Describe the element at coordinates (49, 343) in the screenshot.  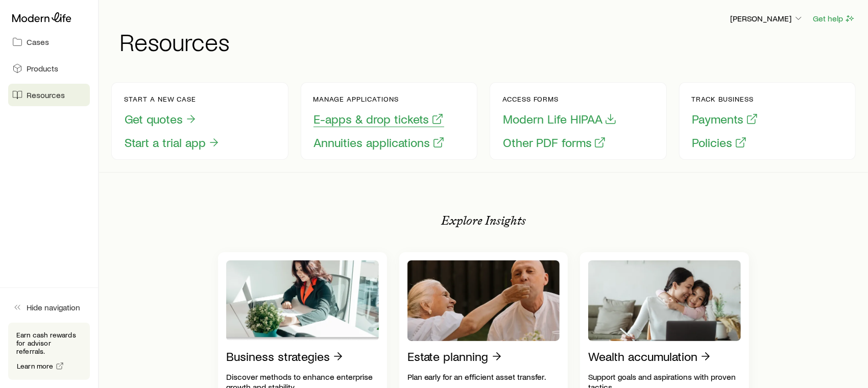
I see `p: Earn cash rewards for advisor referrals.` at that location.